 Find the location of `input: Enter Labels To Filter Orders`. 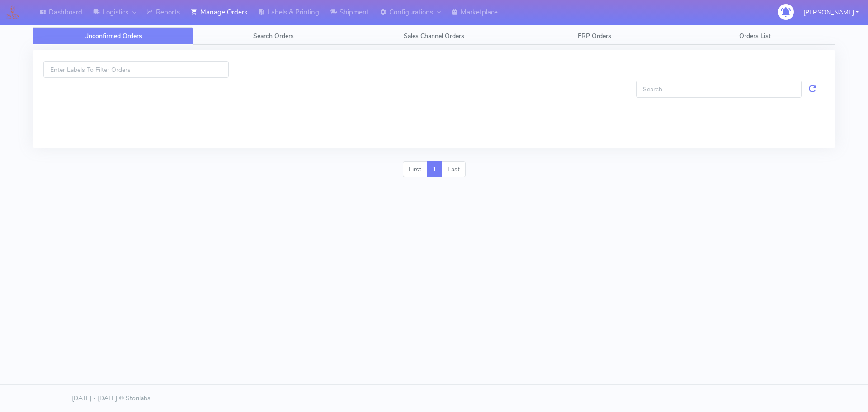

input: Enter Labels To Filter Orders is located at coordinates (136, 69).